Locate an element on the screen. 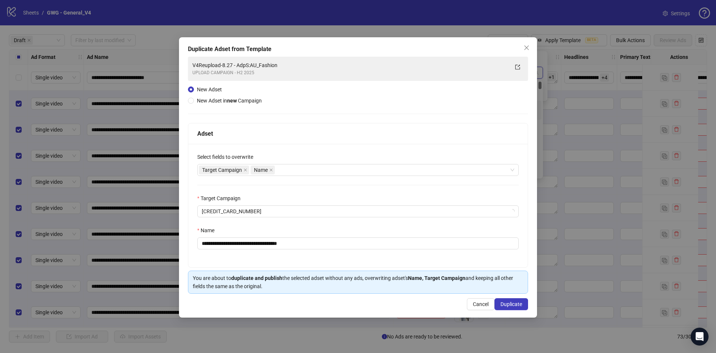 The image size is (716, 353). strong: new is located at coordinates (232, 101).